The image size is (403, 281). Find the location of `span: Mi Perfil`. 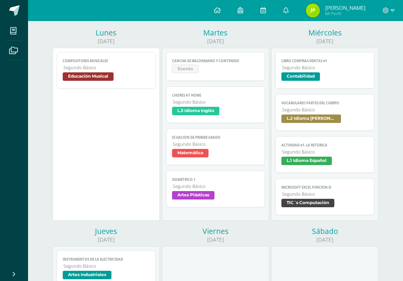

span: Mi Perfil is located at coordinates (345, 13).